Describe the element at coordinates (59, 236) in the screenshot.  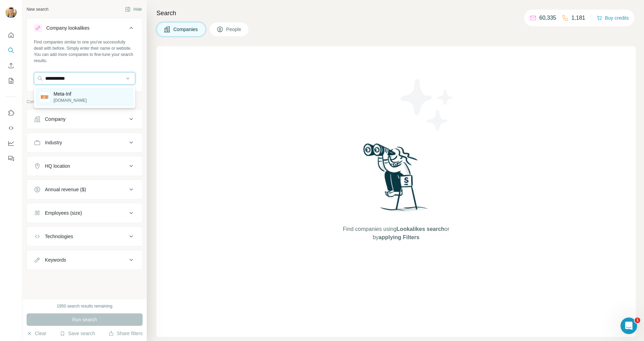
I see `div: Technologies` at that location.